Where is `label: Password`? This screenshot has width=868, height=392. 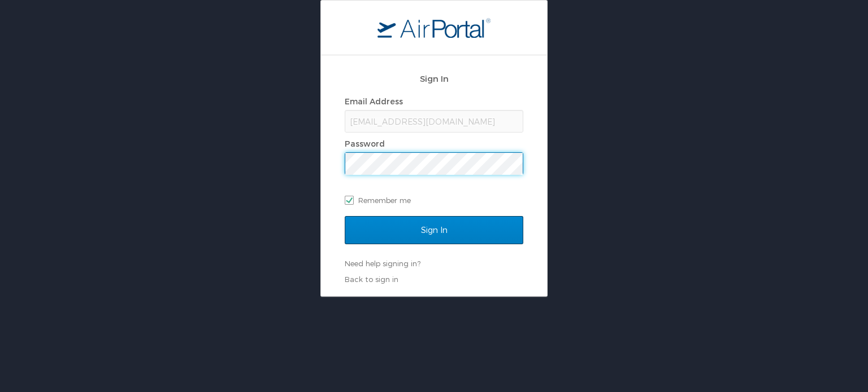 label: Password is located at coordinates (365, 143).